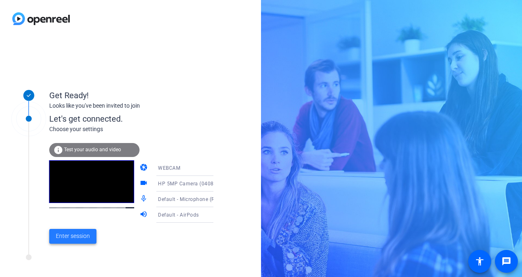 The height and width of the screenshot is (277, 522). What do you see at coordinates (131, 106) in the screenshot?
I see `div: Looks like you've been invited to join` at bounding box center [131, 106].